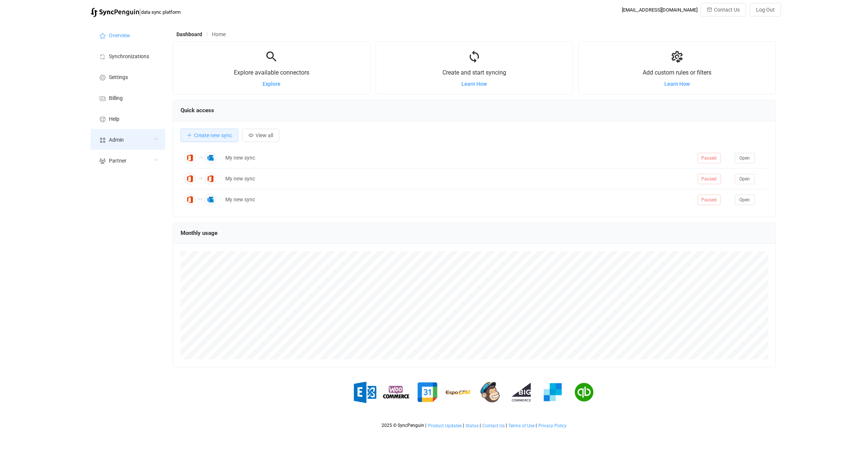 The width and height of the screenshot is (868, 450). I want to click on button: Log Out, so click(766, 10).